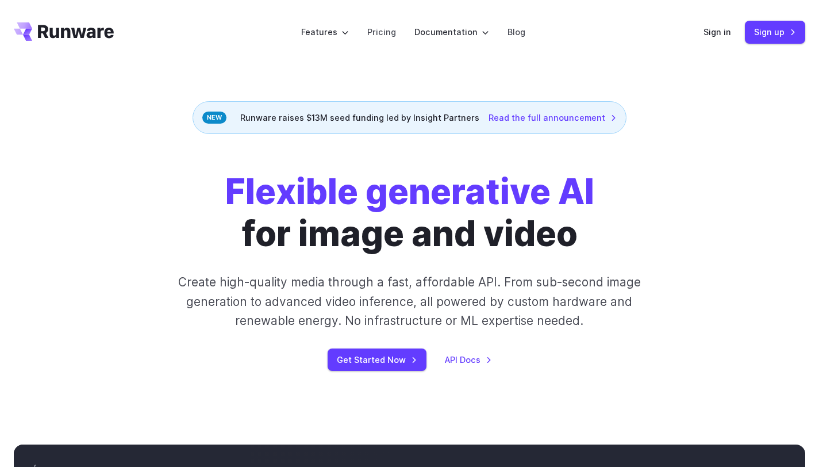 This screenshot has width=819, height=467. Describe the element at coordinates (468, 359) in the screenshot. I see `a: API Docs` at that location.